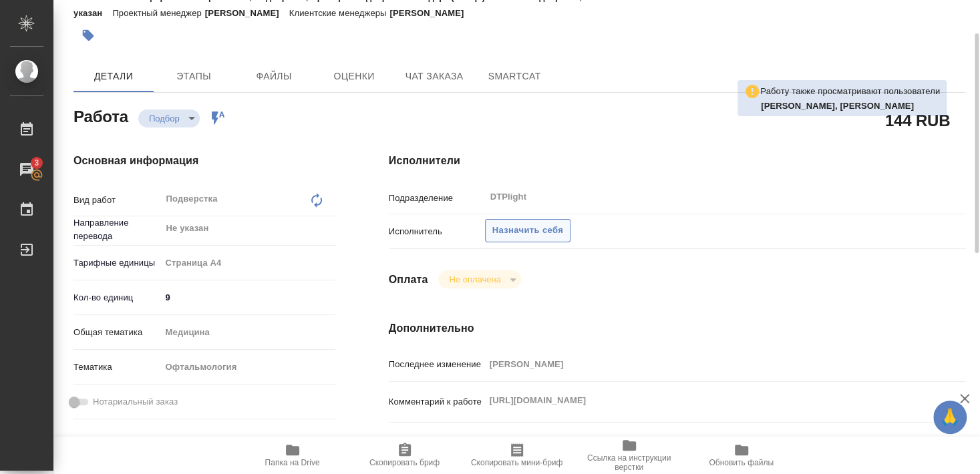  What do you see at coordinates (405, 455) in the screenshot?
I see `button: Скопировать бриф` at bounding box center [405, 455].